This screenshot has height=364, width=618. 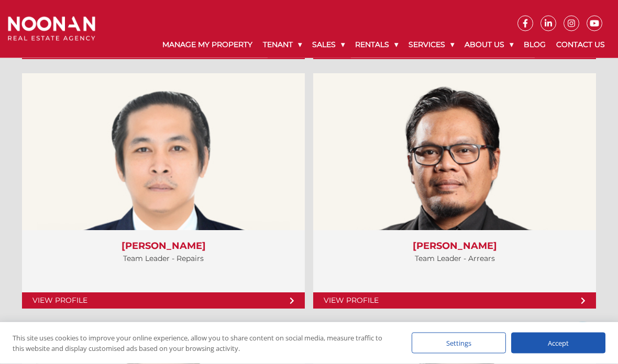 What do you see at coordinates (535, 44) in the screenshot?
I see `a: Blog` at bounding box center [535, 44].